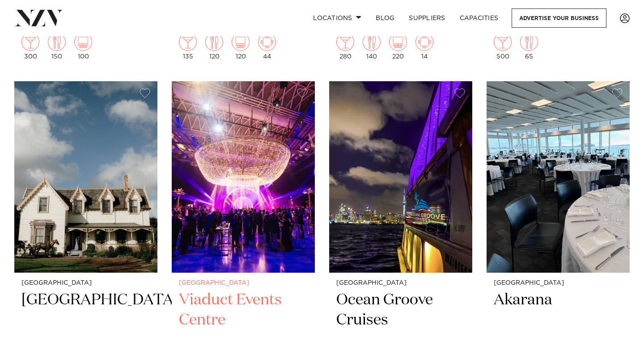 The height and width of the screenshot is (349, 644). I want to click on div: 500, so click(503, 47).